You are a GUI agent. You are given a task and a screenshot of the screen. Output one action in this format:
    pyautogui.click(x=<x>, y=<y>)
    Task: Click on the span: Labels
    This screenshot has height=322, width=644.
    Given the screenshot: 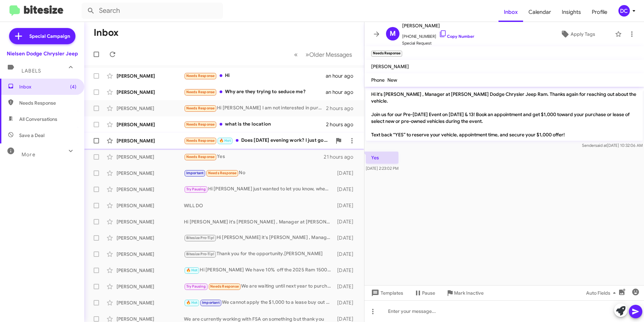 What is the action you would take?
    pyautogui.click(x=31, y=71)
    